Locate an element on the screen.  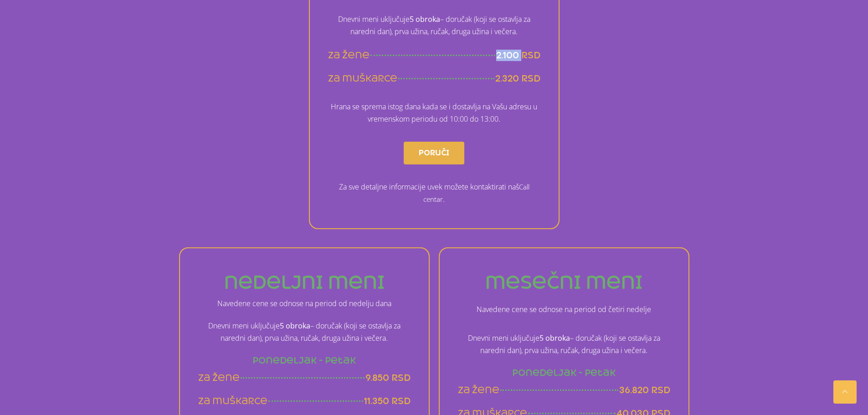
p: Za sve detaljne informacije uvek možete kontaktirati naš . is located at coordinates (434, 193).